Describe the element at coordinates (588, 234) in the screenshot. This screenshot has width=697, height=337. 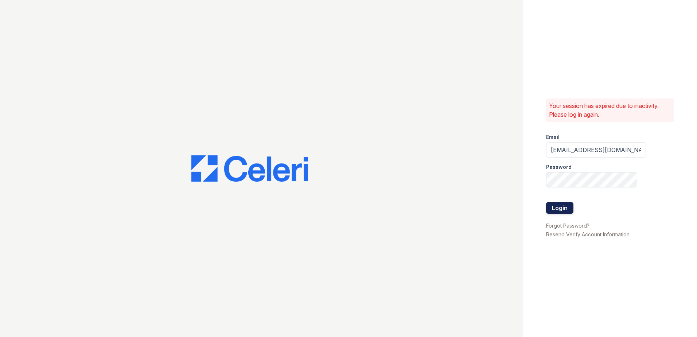
I see `a: Resend Verify Account Information` at that location.